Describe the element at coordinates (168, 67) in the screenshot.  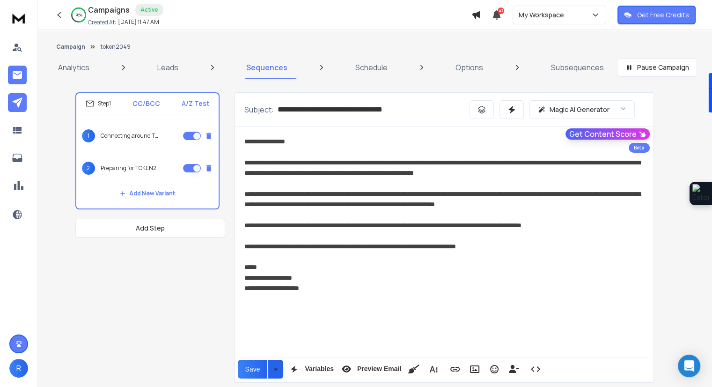
I see `p: Leads` at that location.